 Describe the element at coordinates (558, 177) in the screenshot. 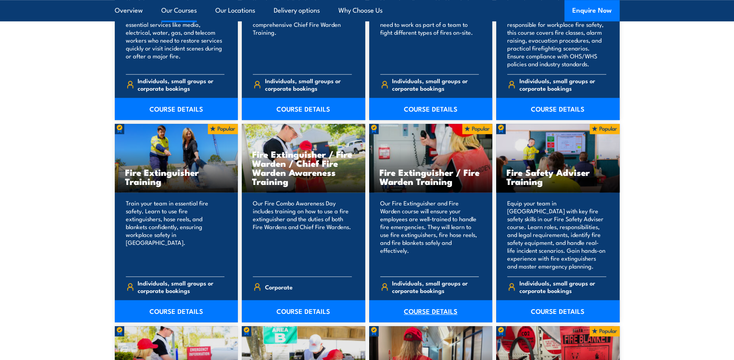

I see `h3: Fire Safety Adviser Training` at that location.